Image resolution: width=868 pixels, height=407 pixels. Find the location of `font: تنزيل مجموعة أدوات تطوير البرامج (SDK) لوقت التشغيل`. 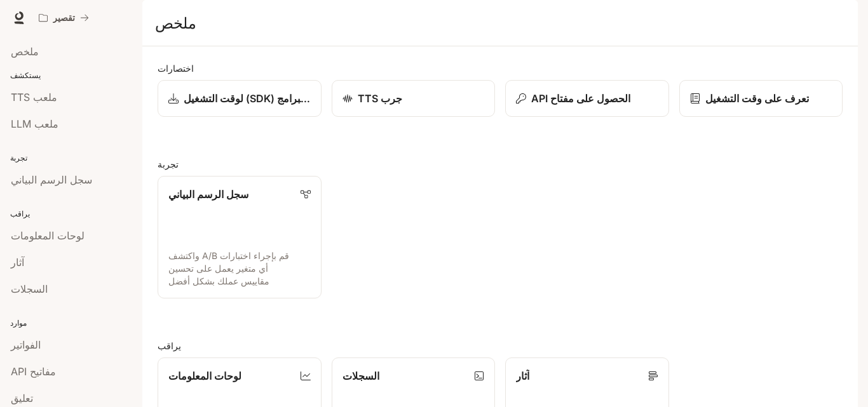

font: تنزيل مجموعة أدوات تطوير البرامج (SDK) لوقت التشغيل is located at coordinates (302, 98).